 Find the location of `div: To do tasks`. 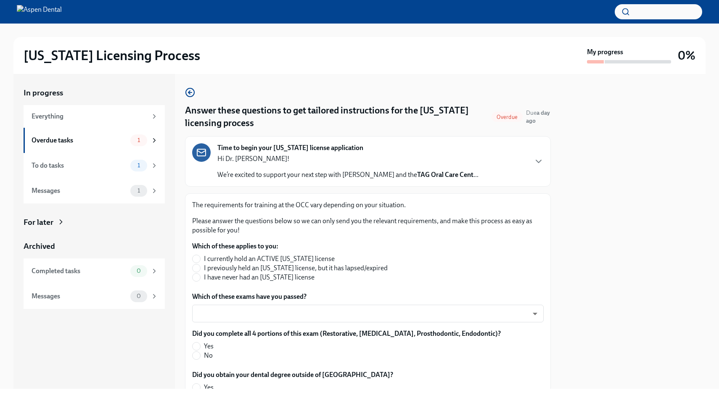

div: To do tasks is located at coordinates (79, 166).